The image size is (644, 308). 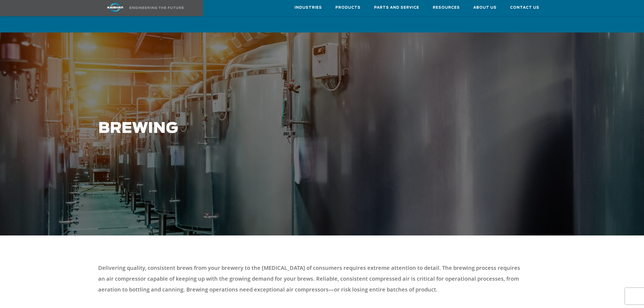 I want to click on a: Industries, so click(x=308, y=7).